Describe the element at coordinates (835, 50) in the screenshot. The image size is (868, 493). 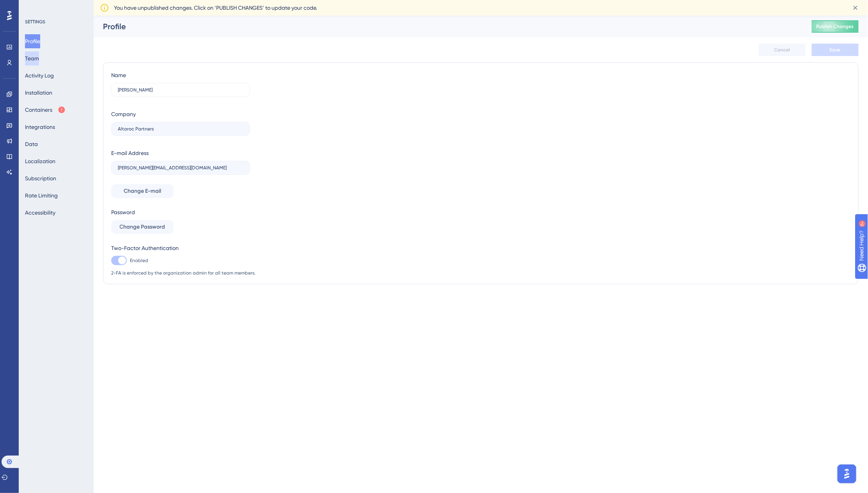
I see `button: Save` at that location.